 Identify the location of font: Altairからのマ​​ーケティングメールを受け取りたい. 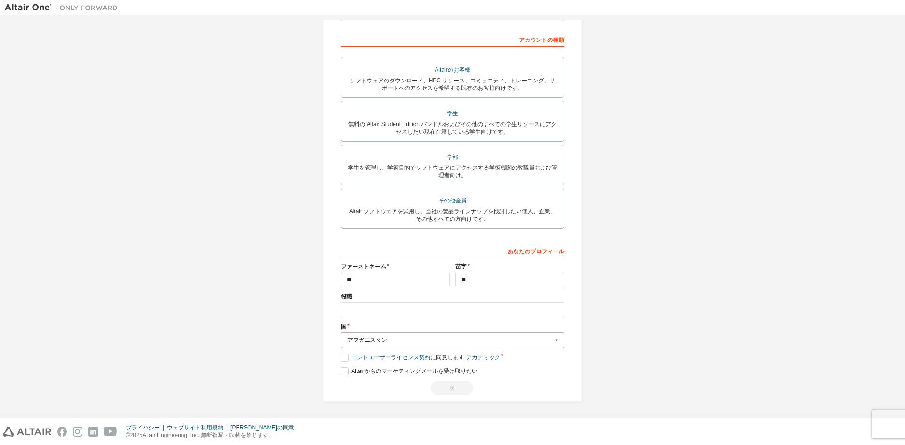
(414, 371).